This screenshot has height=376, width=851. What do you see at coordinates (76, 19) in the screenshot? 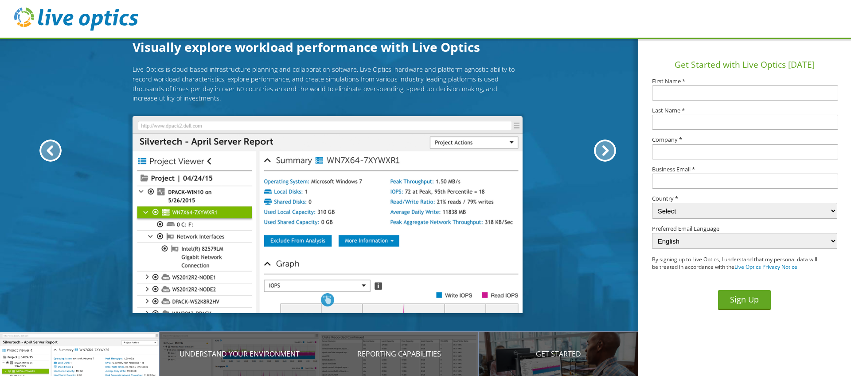
I see `img: live_optics_svg.svg` at bounding box center [76, 19].